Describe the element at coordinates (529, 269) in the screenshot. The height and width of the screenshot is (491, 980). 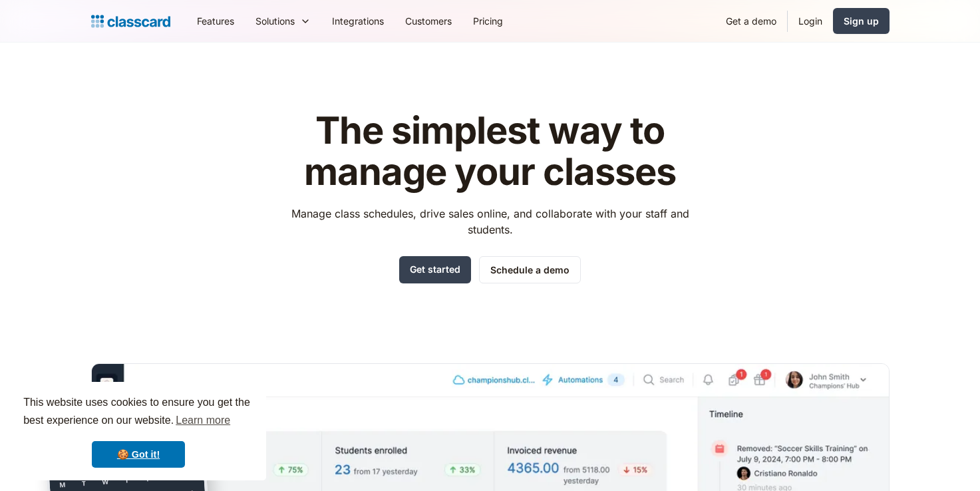
I see `a: Schedule a demo` at that location.